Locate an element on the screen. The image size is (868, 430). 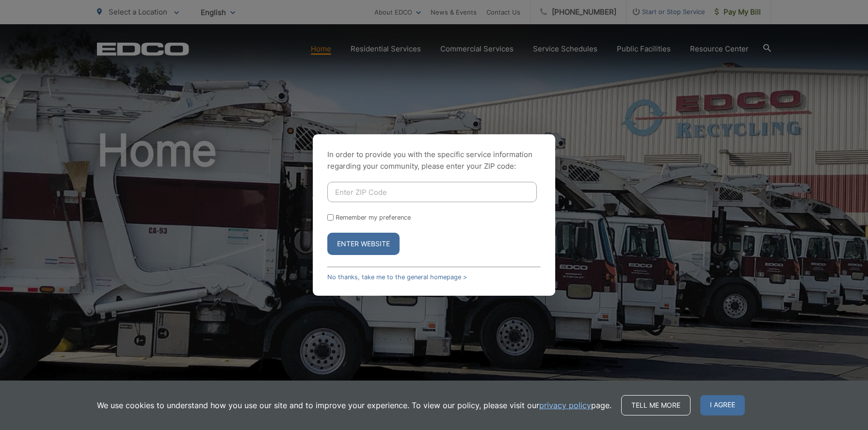
button: Enter Website is located at coordinates (363, 244).